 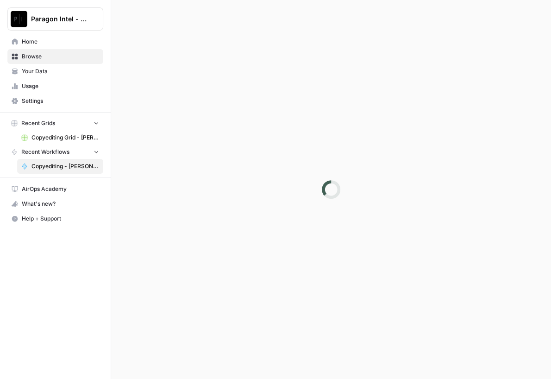 I want to click on a: Your Data, so click(x=55, y=71).